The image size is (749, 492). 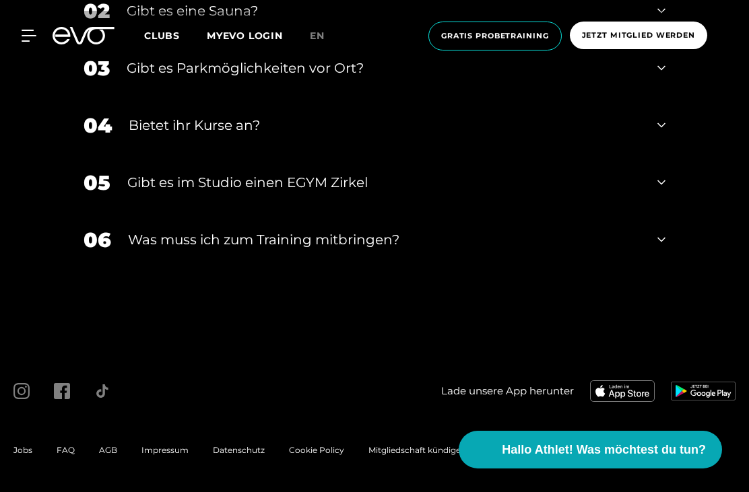 I want to click on span: en, so click(x=317, y=36).